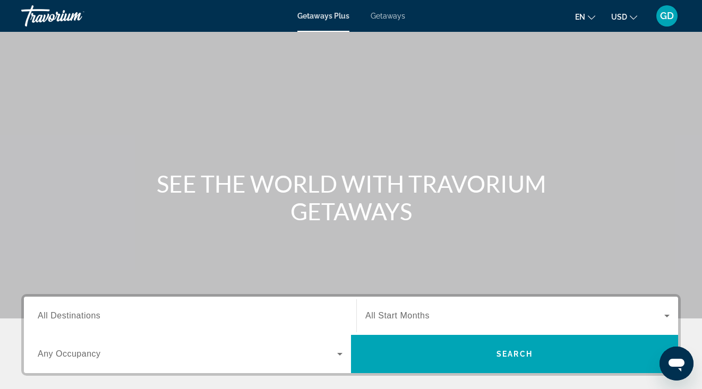 Image resolution: width=702 pixels, height=389 pixels. Describe the element at coordinates (351, 335) in the screenshot. I see `div: Search widget` at that location.